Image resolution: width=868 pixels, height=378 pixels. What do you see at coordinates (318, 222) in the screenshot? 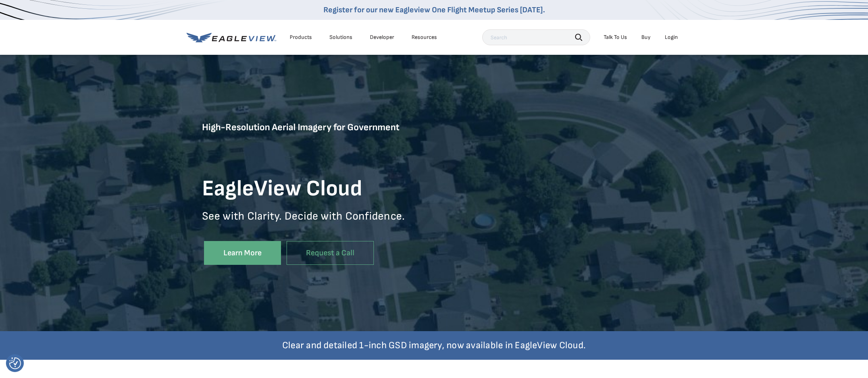
I see `p: See with Clarity. Decide with Confidence.` at bounding box center [318, 222].